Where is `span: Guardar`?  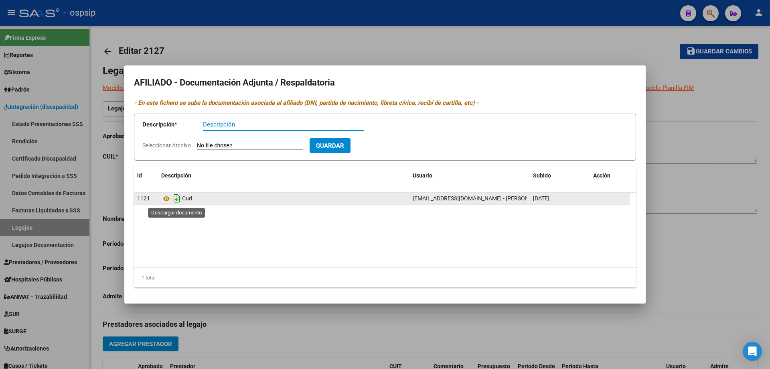
span: Guardar is located at coordinates (330, 146).